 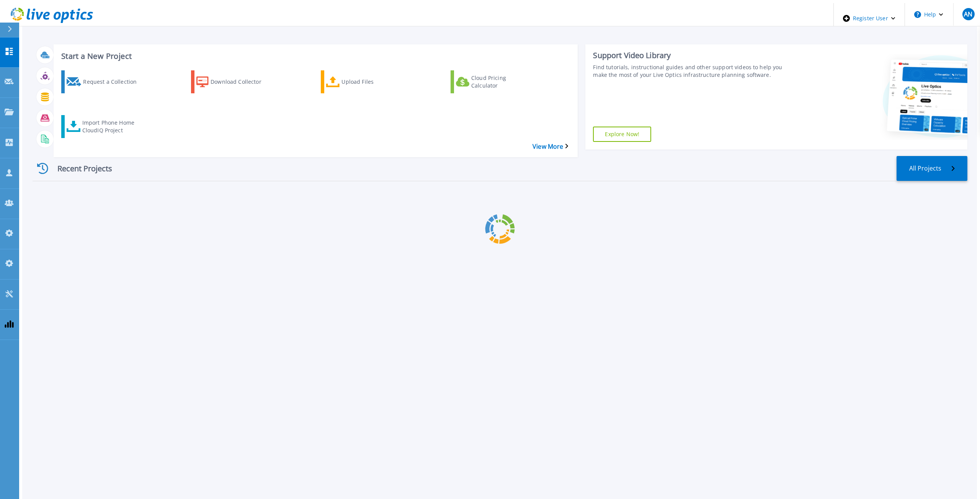 I want to click on button: Help, so click(x=929, y=15).